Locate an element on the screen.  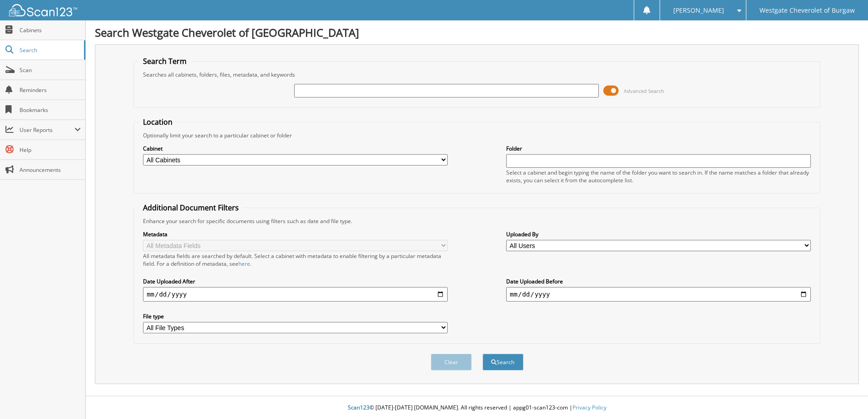
span: Announcements is located at coordinates (50, 170).